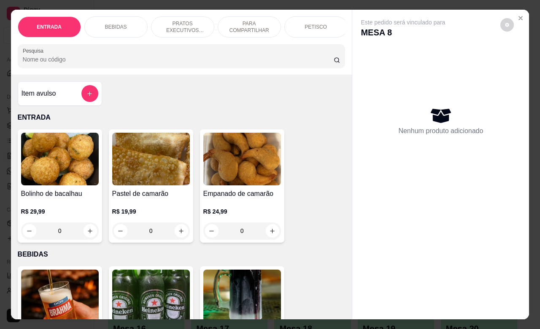  Describe the element at coordinates (315, 27) in the screenshot. I see `p: PETISCO` at that location.